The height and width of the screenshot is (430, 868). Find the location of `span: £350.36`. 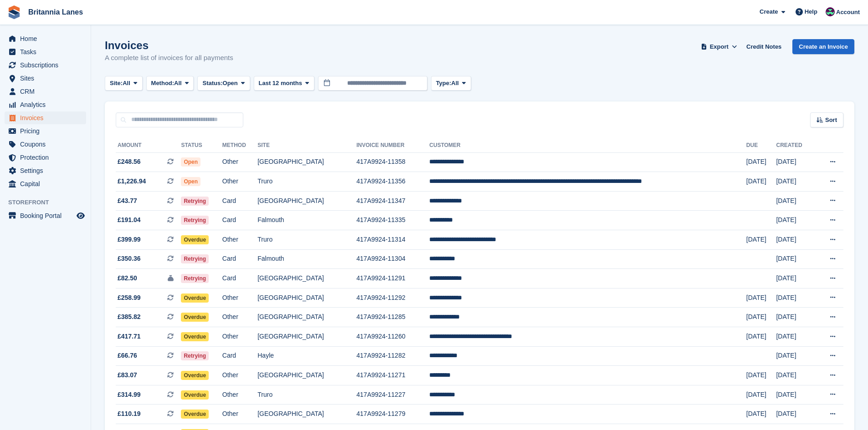

span: £350.36 is located at coordinates (129, 259).